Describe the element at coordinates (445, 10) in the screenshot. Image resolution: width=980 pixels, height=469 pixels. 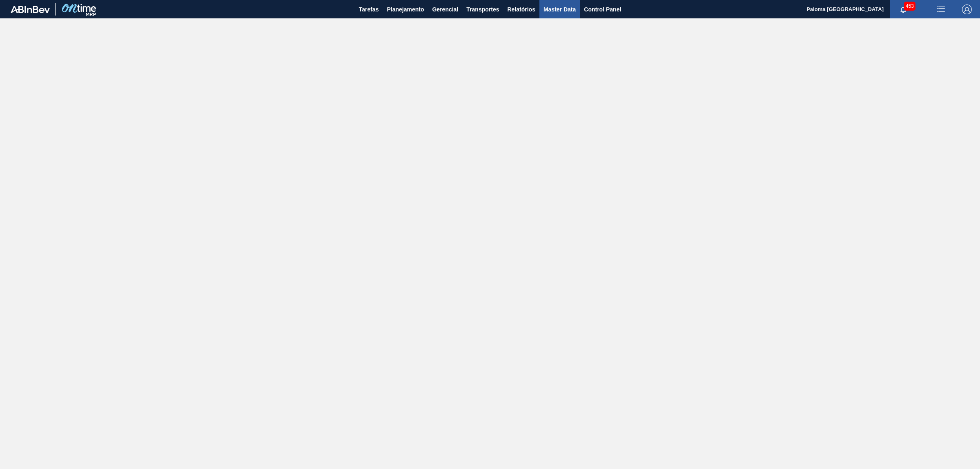
I see `span: Gerencial` at that location.